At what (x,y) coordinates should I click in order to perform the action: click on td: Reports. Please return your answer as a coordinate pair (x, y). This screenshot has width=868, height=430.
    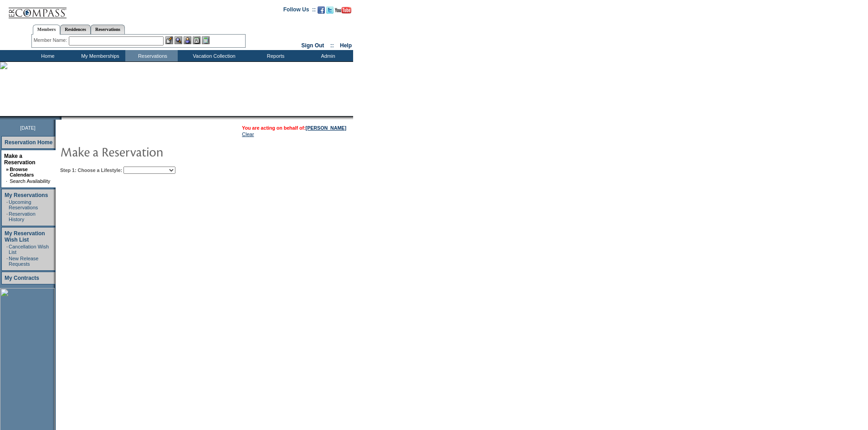
    Looking at the image, I should click on (274, 56).